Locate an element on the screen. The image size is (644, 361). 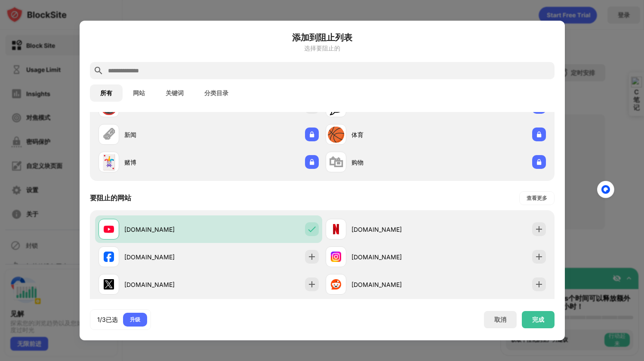
button: 网站 is located at coordinates (139, 93).